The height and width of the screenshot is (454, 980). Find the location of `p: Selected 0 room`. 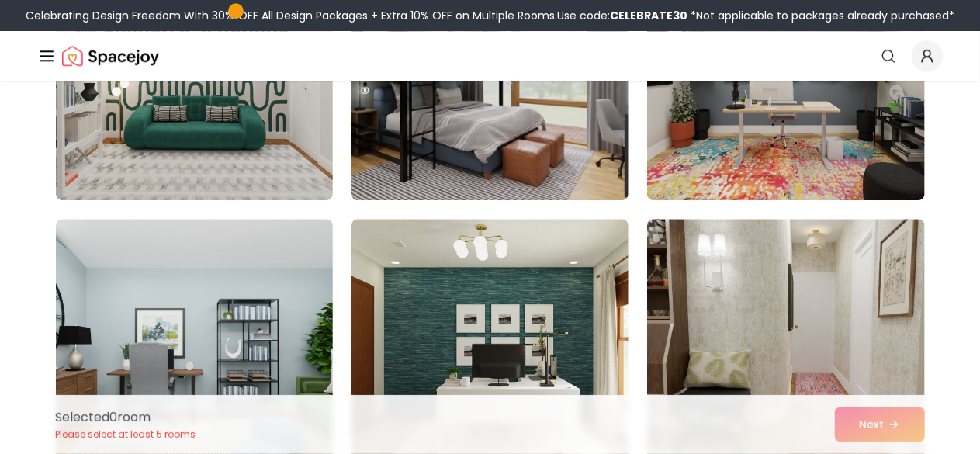

p: Selected 0 room is located at coordinates (126, 417).